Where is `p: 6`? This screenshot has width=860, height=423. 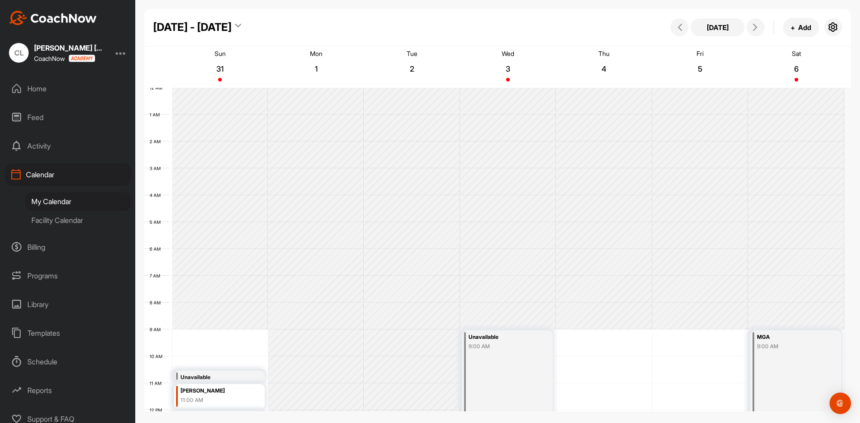
p: 6 is located at coordinates (796, 69).